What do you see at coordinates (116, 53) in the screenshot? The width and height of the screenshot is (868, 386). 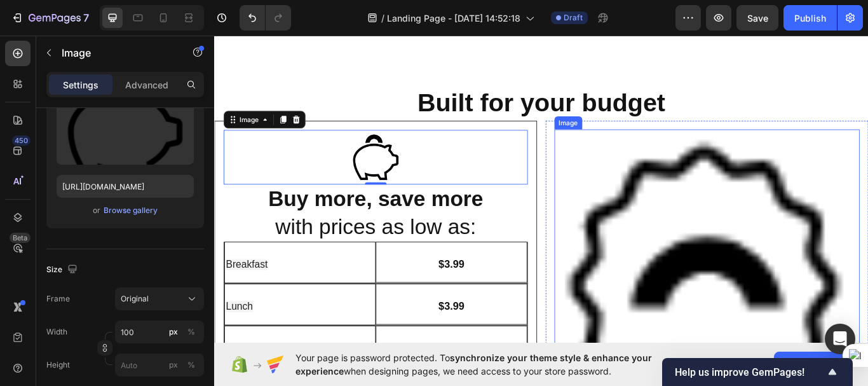 I see `p: Image` at bounding box center [116, 53].